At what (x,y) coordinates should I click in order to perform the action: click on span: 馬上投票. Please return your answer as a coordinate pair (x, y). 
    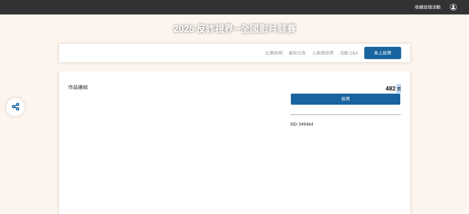
    Looking at the image, I should click on (382, 53).